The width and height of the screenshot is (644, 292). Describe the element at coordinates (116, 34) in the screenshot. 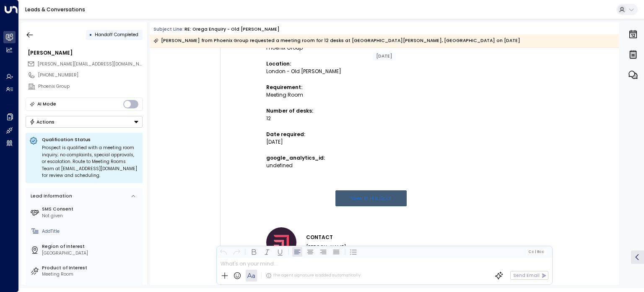

I see `span: Handoff Completed` at that location.